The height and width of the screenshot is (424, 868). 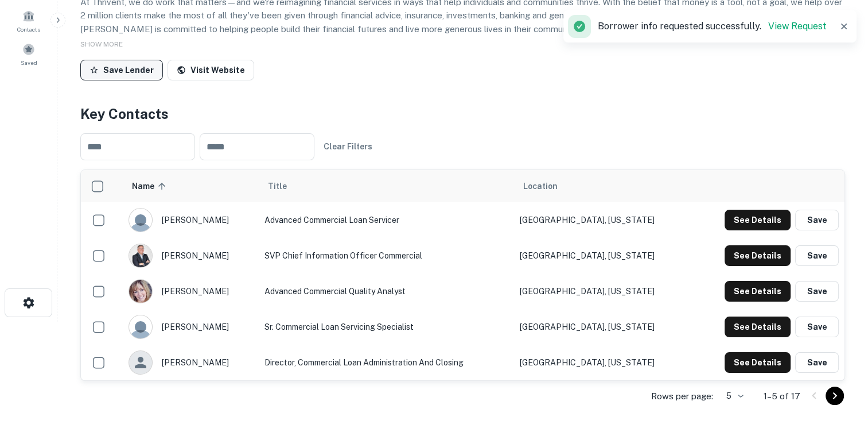 What do you see at coordinates (387, 186) in the screenshot?
I see `th: Title` at bounding box center [387, 186].